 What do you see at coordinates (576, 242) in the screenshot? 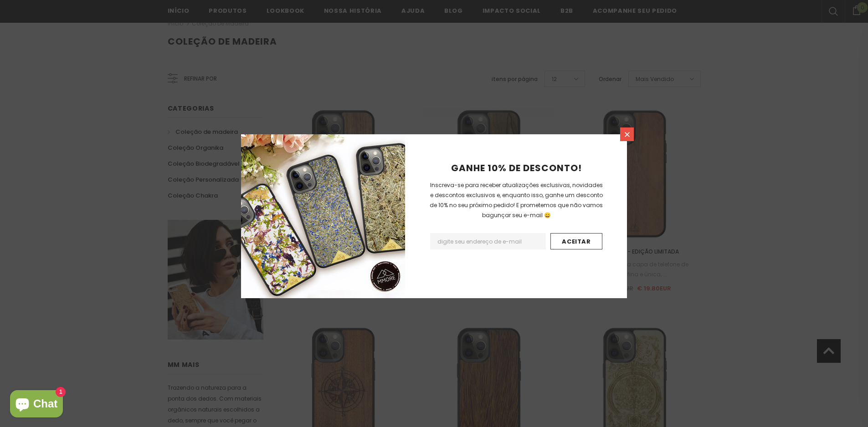
I see `input: Aceitar` at bounding box center [576, 242].